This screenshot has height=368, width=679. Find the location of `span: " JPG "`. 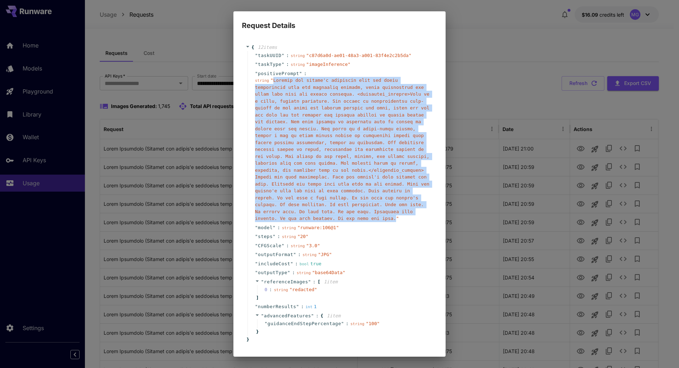

span: " JPG " is located at coordinates (325, 254).